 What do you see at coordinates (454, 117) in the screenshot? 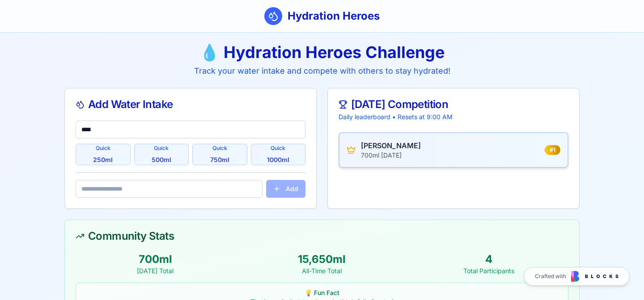
I see `p: Daily leaderboard • Resets at 9:00 AM` at bounding box center [454, 117].